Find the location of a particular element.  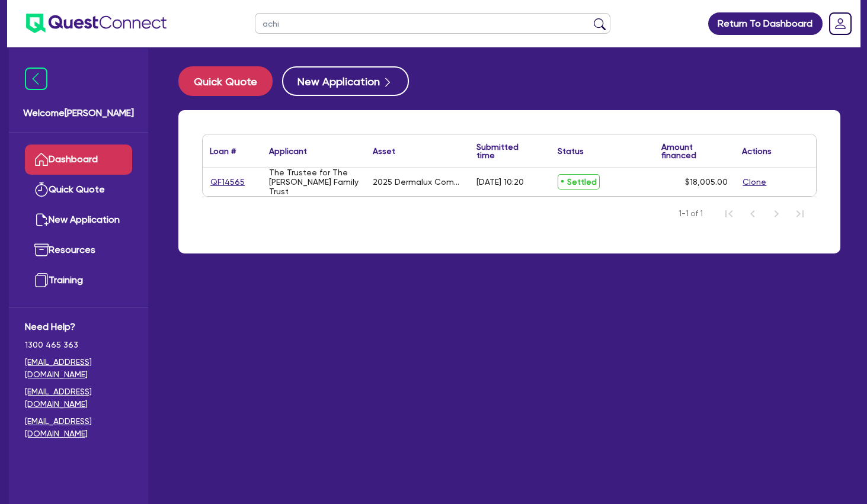

span: 1300 465 363 is located at coordinates (78, 345).